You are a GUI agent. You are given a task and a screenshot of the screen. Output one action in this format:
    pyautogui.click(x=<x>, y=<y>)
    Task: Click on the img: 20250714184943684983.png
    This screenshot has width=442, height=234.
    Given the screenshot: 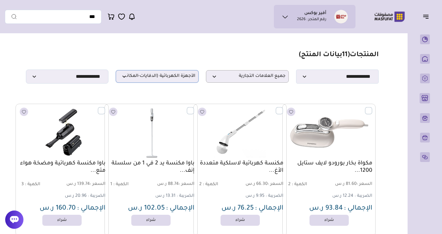 What is the action you would take?
    pyautogui.click(x=62, y=133)
    